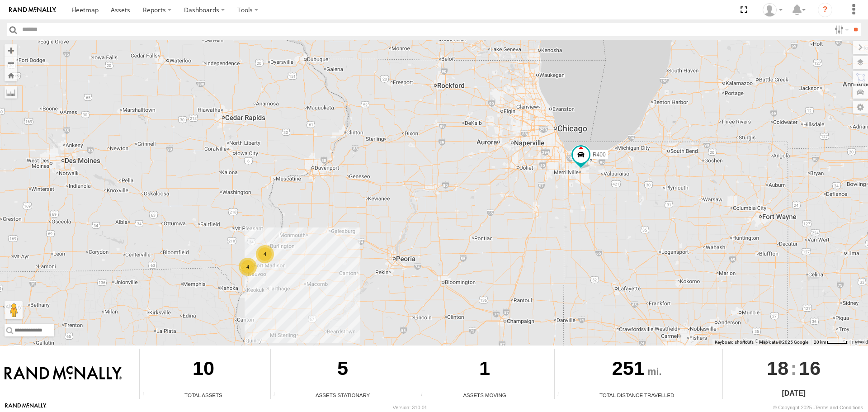 The height and width of the screenshot is (412, 868). What do you see at coordinates (783, 342) in the screenshot?
I see `span: Map data ©2025 Google` at bounding box center [783, 342].